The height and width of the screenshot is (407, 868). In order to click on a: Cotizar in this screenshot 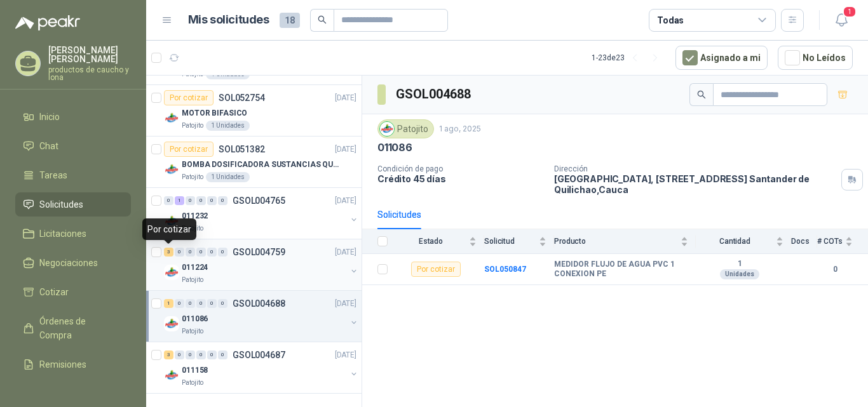, I will do `click(73, 292)`.